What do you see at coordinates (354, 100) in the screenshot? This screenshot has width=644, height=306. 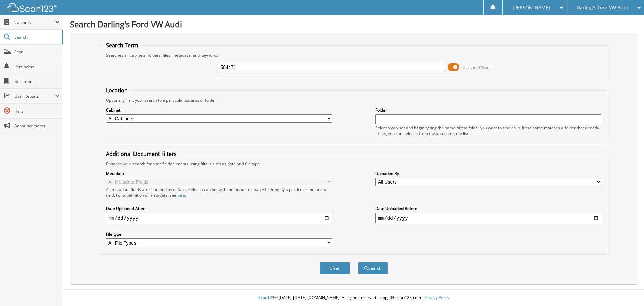 I see `div: Optionally limit your search to a particular cabinet or folder` at bounding box center [354, 100].